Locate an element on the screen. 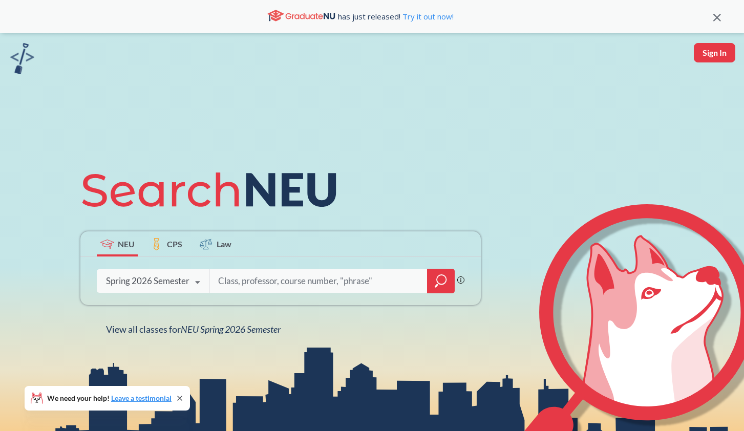  span: has just released! is located at coordinates (396, 16).